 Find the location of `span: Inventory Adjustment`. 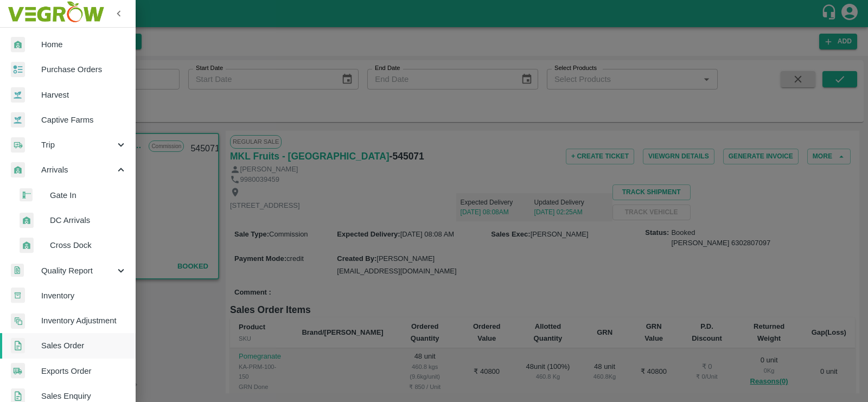

span: Inventory Adjustment is located at coordinates (84, 321).